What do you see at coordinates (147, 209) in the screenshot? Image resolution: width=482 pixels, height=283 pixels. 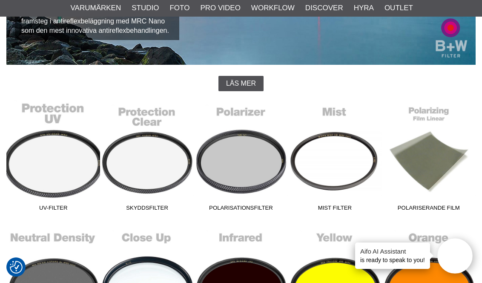 I see `span: Skyddsfilter` at bounding box center [147, 209].